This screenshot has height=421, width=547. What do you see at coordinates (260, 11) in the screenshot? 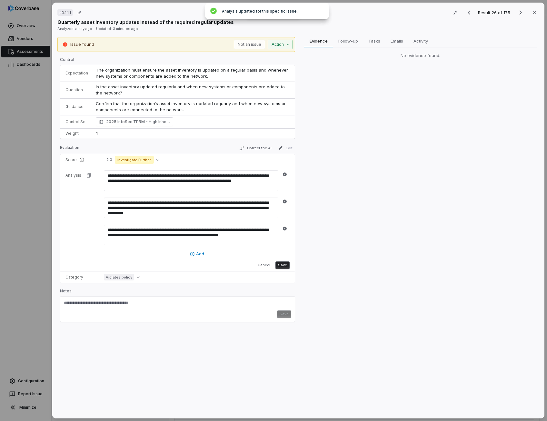
I see `span: Analysis updated for this specific issue.` at bounding box center [260, 11].